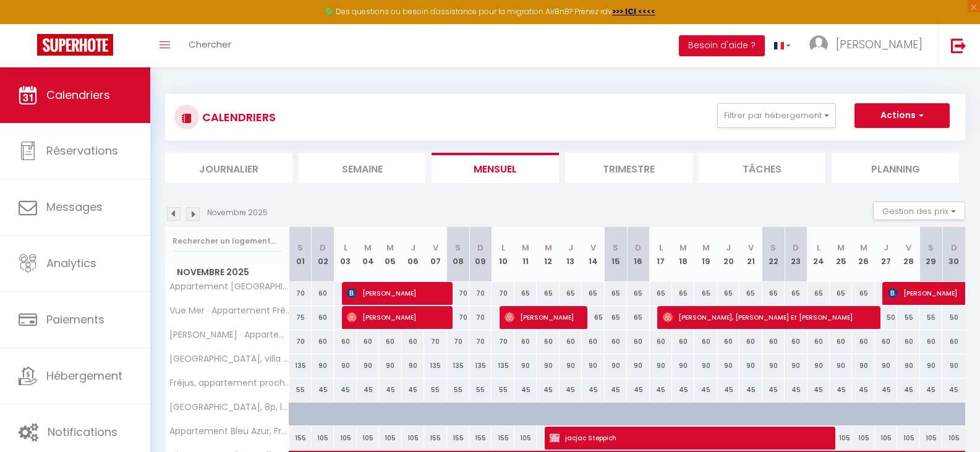  Describe the element at coordinates (75, 206) in the screenshot. I see `span: Messages` at that location.